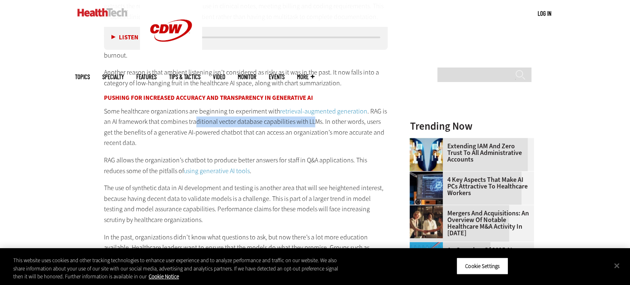 This screenshot has width=630, height=285. Describe the element at coordinates (246, 204) in the screenshot. I see `p: The use of synthetic data in AI development and testing is another area that will see heightened ...` at that location.